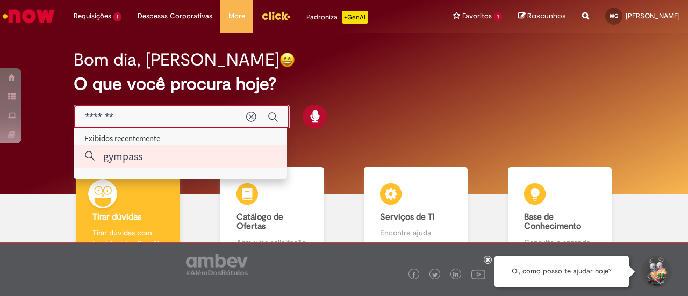  I want to click on img: logo_footer_twitter.png, so click(435, 275).